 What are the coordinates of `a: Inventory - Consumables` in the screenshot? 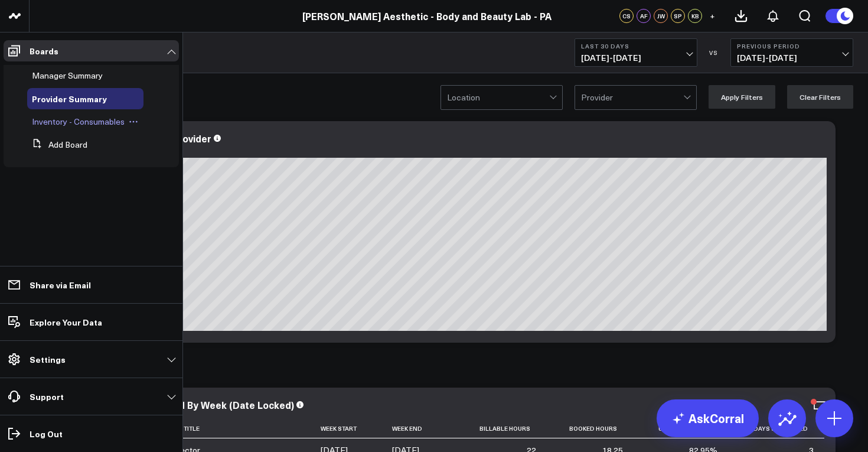 It's located at (78, 121).